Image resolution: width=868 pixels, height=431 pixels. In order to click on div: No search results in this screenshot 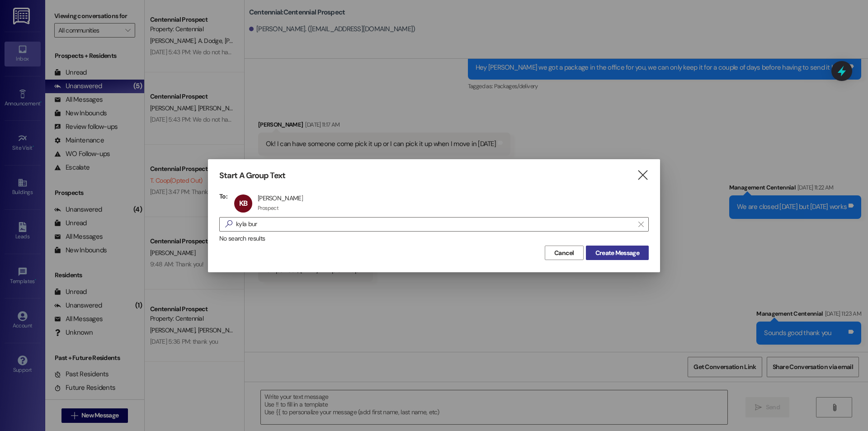, I will do `click(434, 239)`.